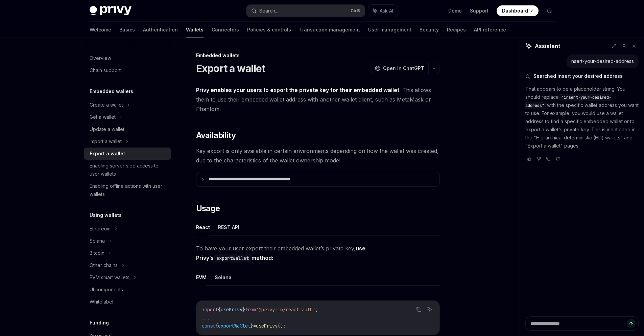 The height and width of the screenshot is (336, 644). What do you see at coordinates (281, 253) in the screenshot?
I see `strong: use Privy’s method:` at bounding box center [281, 253].